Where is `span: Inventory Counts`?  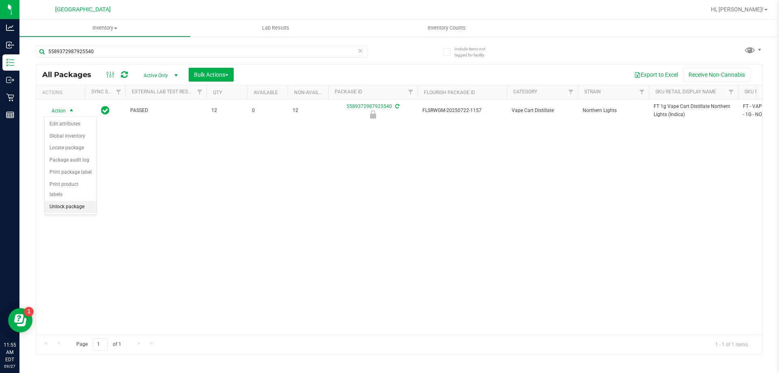 span: Inventory Counts is located at coordinates (447, 28).